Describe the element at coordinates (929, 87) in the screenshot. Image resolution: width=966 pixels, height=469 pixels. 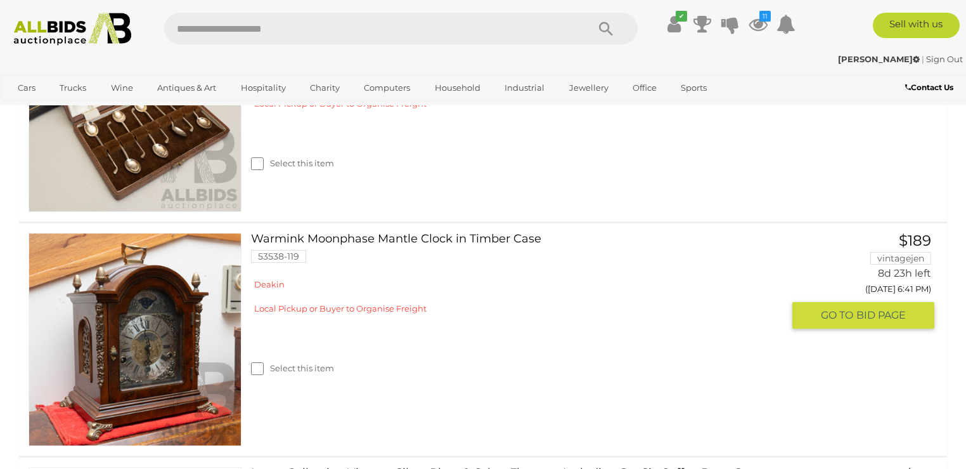
I see `b: Contact Us` at that location.